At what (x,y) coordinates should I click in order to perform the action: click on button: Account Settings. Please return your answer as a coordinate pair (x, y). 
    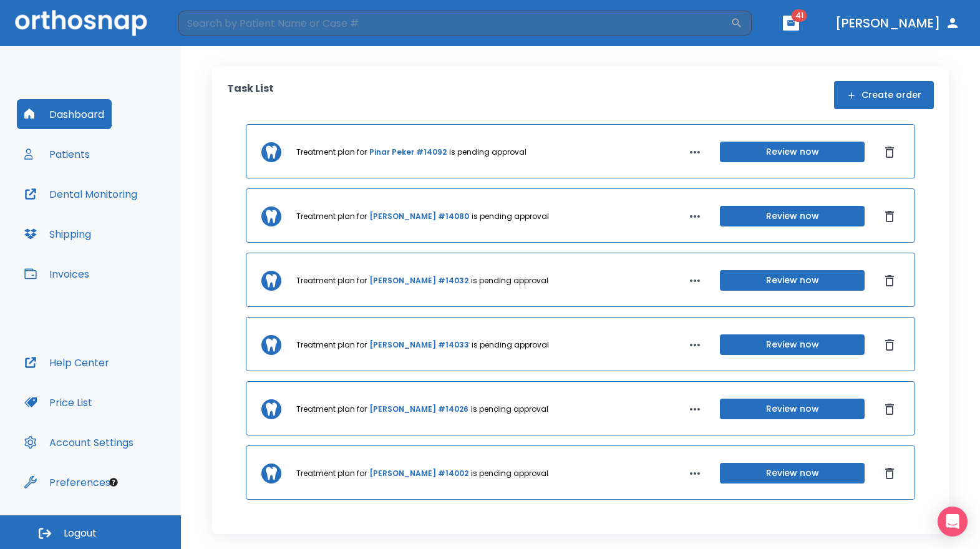
    Looking at the image, I should click on (78, 442).